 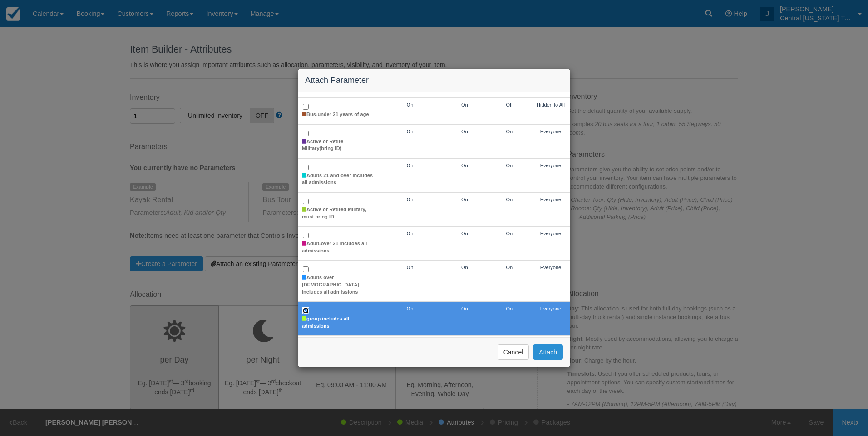 I want to click on label: group includes all admissions, so click(x=338, y=323).